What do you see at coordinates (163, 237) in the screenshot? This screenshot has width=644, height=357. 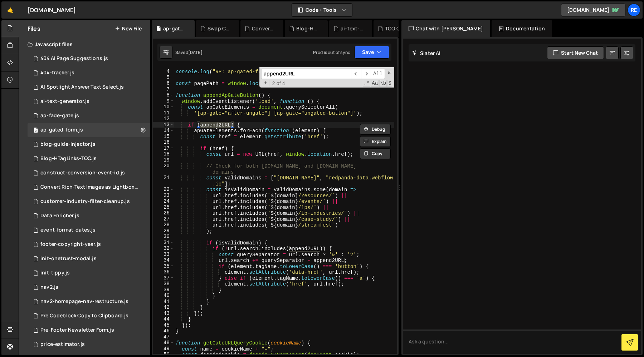 I see `div: 30` at bounding box center [163, 237].